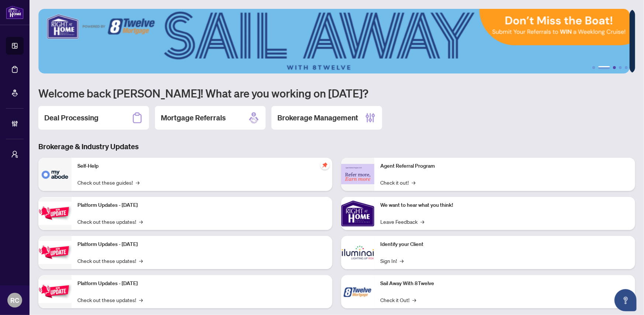  I want to click on p: Self-Help, so click(202, 166).